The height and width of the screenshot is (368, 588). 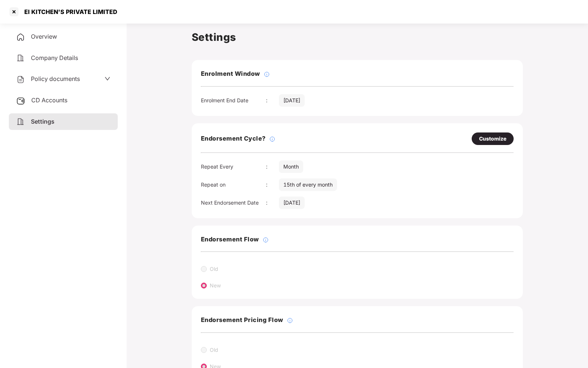 What do you see at coordinates (69, 12) in the screenshot?
I see `div: EI KITCHEN'S PRIVATE LIMITED` at bounding box center [69, 12].